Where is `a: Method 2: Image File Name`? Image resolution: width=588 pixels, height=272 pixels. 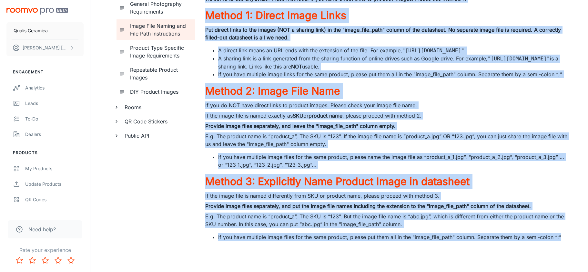
a: Method 2: Image File Name is located at coordinates (386, 91).